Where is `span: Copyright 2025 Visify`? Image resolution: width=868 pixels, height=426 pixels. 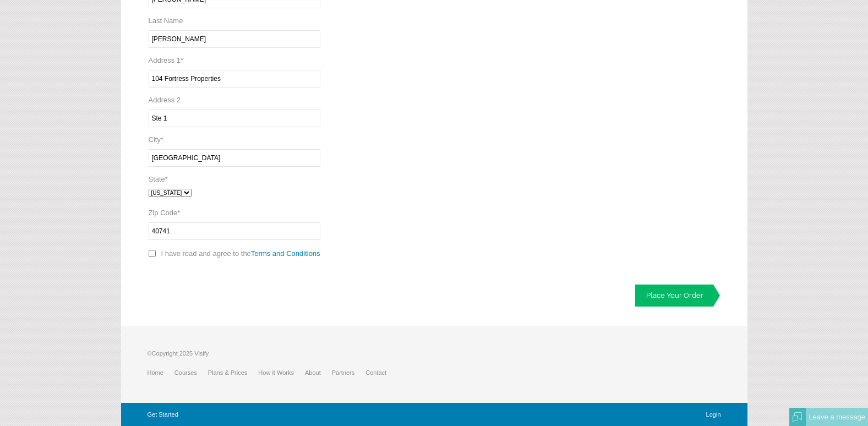 span: Copyright 2025 Visify is located at coordinates (181, 353).